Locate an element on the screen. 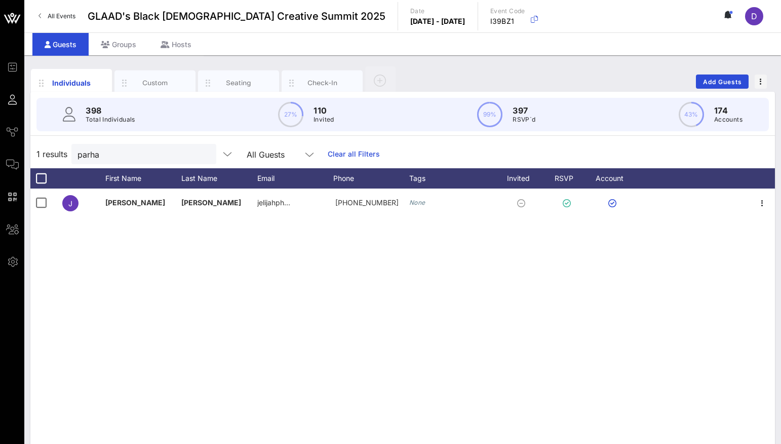 This screenshot has width=781, height=444. div: Tags is located at coordinates (452, 178).